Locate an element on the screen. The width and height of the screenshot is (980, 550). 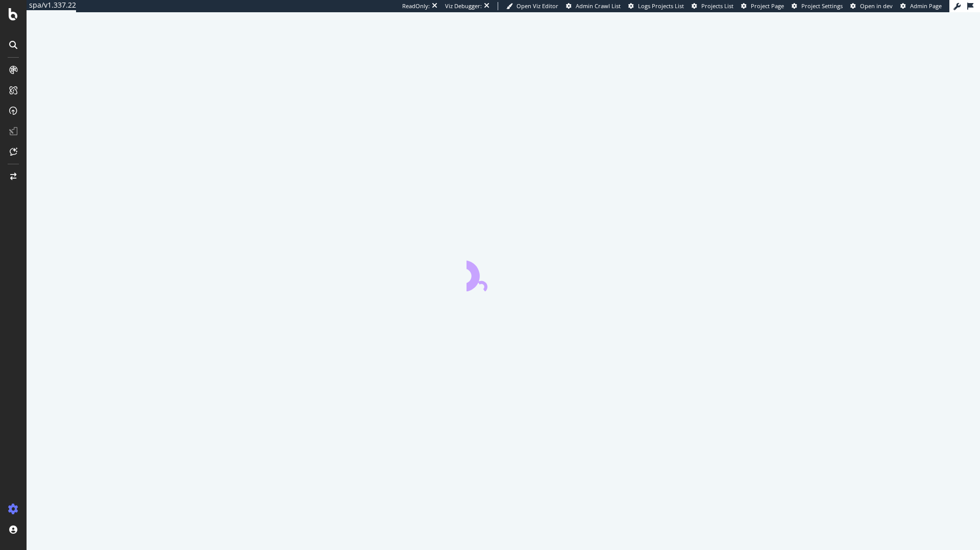
span: Project Settings is located at coordinates (821, 6).